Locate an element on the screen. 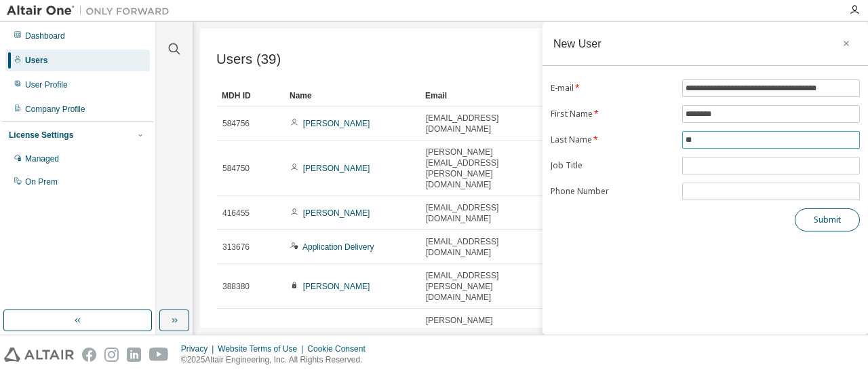  div: Website Terms of Use is located at coordinates (262, 349).